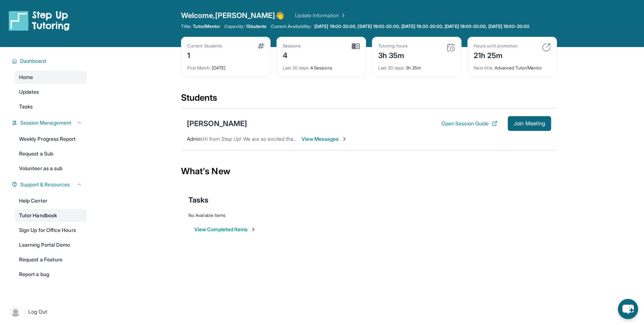 This screenshot has width=644, height=325. Describe the element at coordinates (204, 55) in the screenshot. I see `div: 1` at that location.